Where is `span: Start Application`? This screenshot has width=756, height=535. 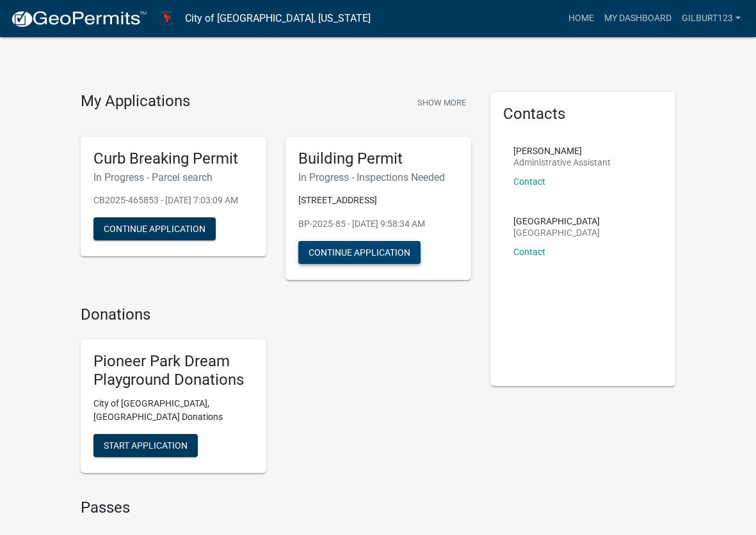 span: Start Application is located at coordinates (145, 445).